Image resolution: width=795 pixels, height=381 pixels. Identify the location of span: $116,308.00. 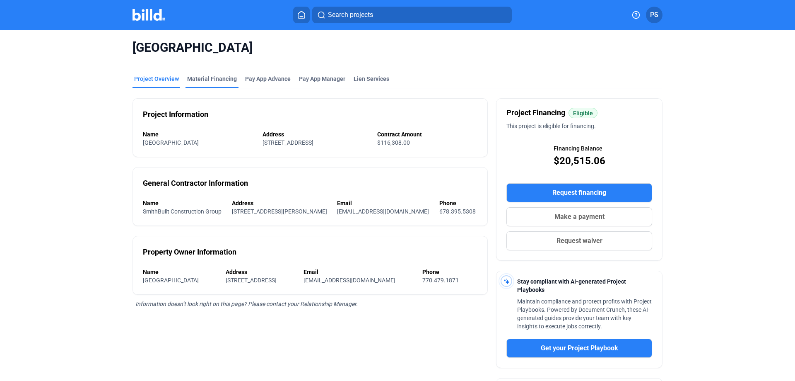
(393, 142).